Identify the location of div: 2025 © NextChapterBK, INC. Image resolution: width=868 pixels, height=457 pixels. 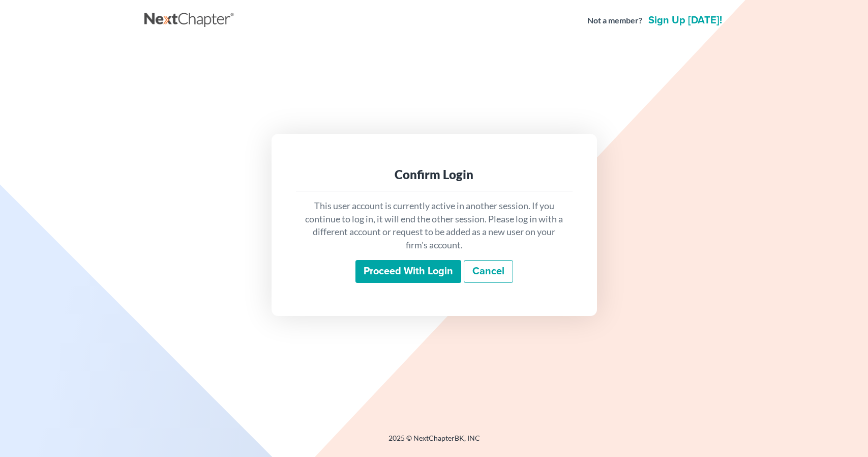
(434, 442).